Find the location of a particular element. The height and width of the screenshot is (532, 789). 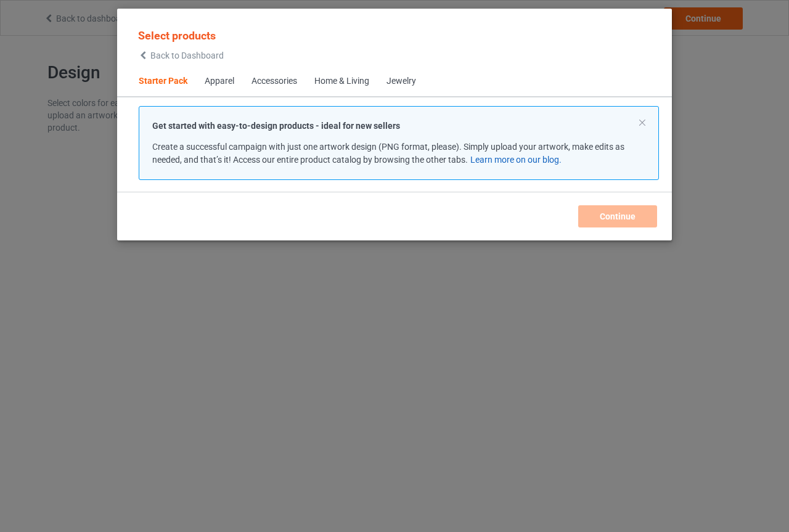

div: Jewelry is located at coordinates (401, 81).